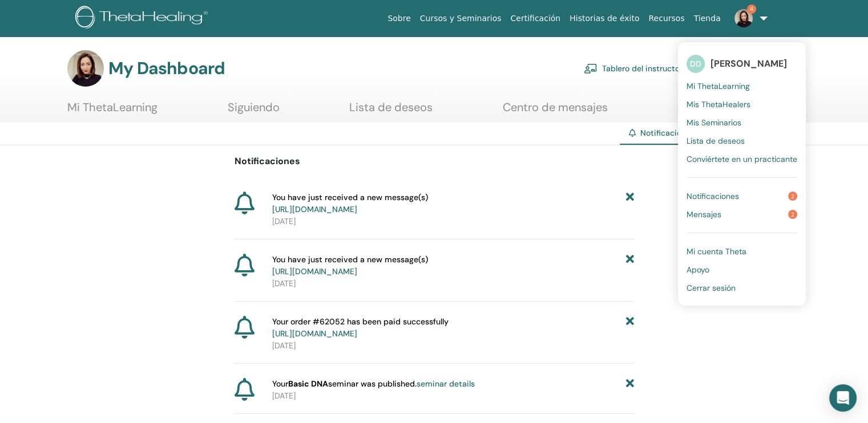 Image resolution: width=868 pixels, height=423 pixels. Describe the element at coordinates (666, 18) in the screenshot. I see `a: Recursos` at that location.